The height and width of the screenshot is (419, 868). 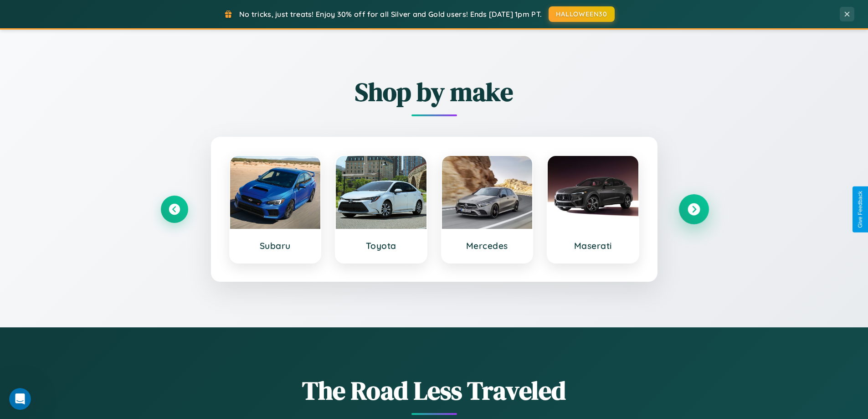 I want to click on h3: Maserati, so click(x=593, y=246).